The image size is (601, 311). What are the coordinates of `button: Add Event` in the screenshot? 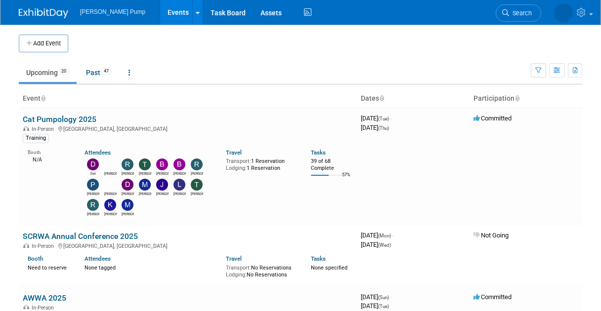 It's located at (44, 44).